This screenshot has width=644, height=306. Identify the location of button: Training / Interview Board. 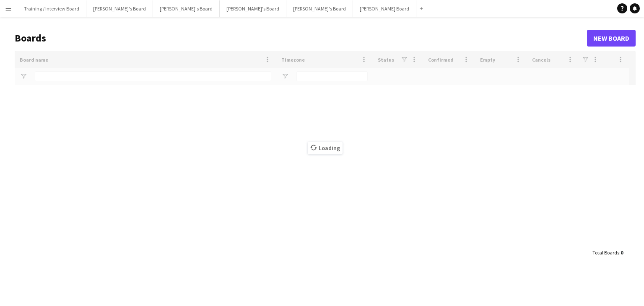
(51, 8).